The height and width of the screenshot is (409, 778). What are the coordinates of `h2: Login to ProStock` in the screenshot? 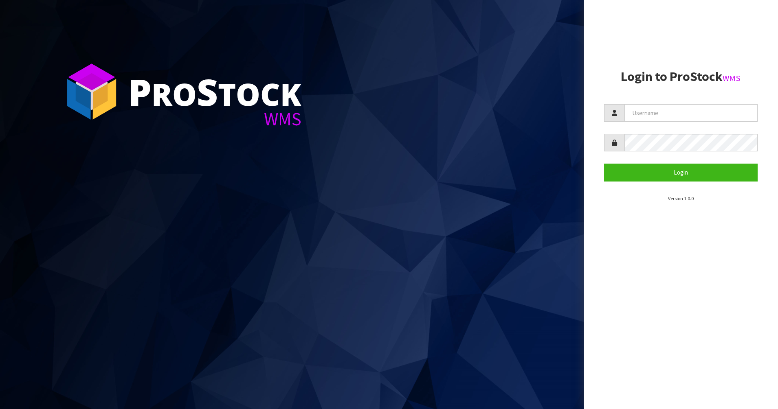 It's located at (681, 77).